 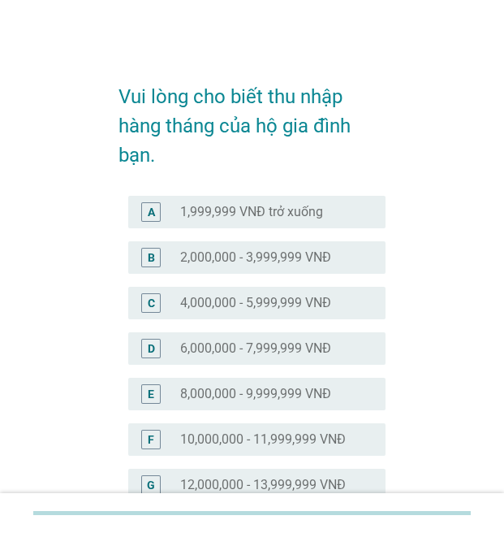 I want to click on label: 8,000,000 - 9,999,999 VNĐ, so click(x=256, y=394).